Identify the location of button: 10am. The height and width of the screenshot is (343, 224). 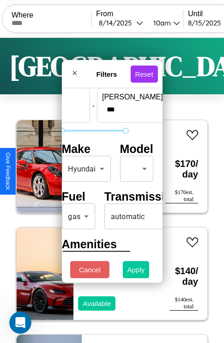
(165, 23).